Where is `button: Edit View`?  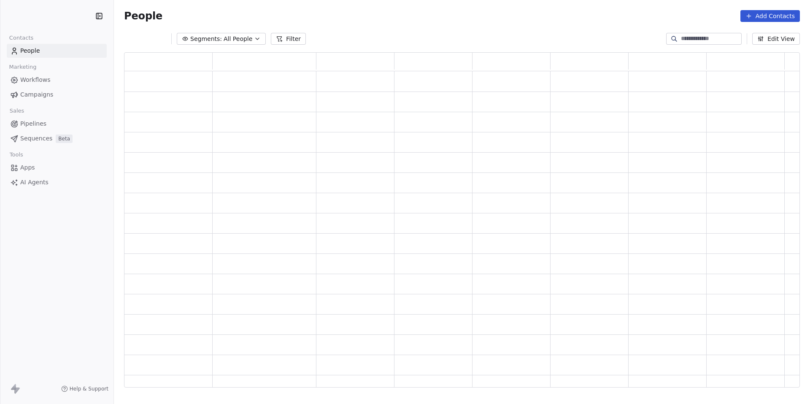
button: Edit View is located at coordinates (776, 39).